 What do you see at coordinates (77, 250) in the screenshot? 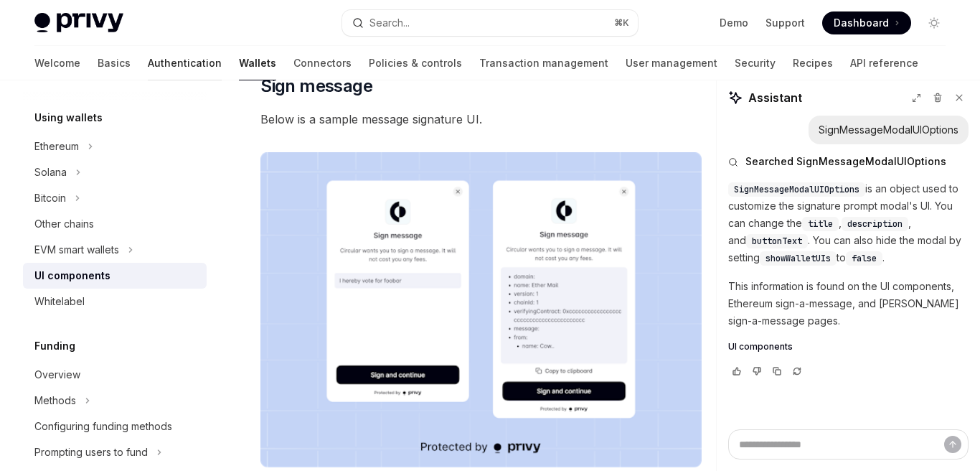
I see `div: EVM smart wallets` at bounding box center [77, 250].